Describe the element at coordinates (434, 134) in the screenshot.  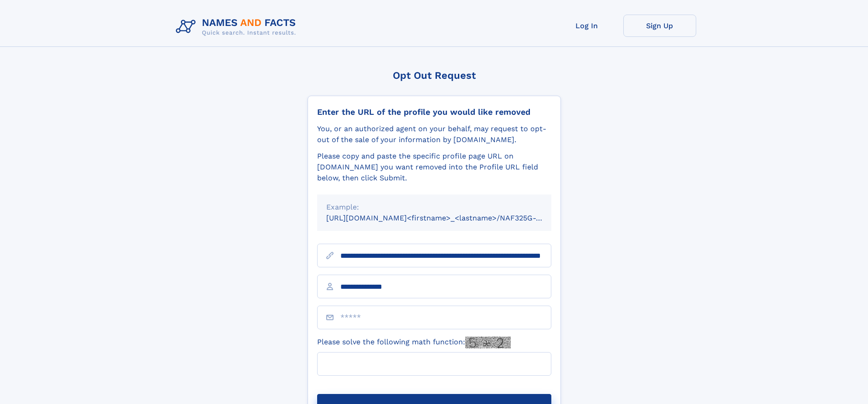
I see `div: You, or an authorized agent on your behalf, may request to opt-out of the sale of your informatio...` at that location.